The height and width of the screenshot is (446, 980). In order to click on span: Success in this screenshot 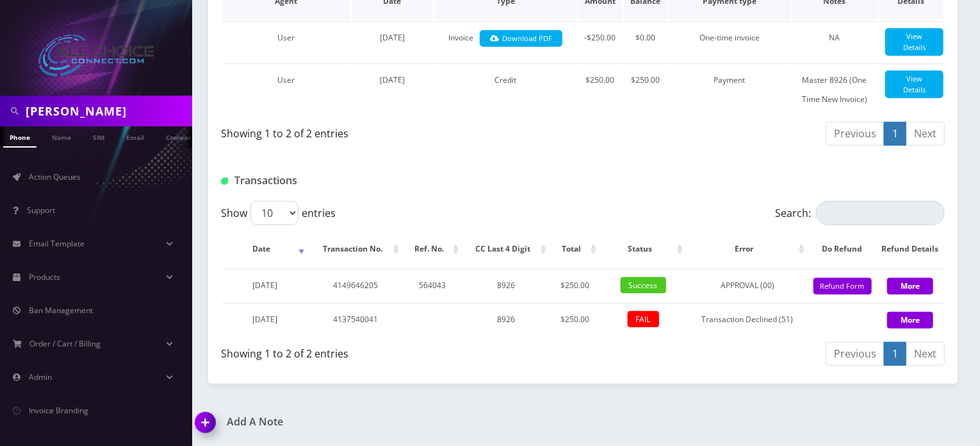, I will do `click(643, 285)`.